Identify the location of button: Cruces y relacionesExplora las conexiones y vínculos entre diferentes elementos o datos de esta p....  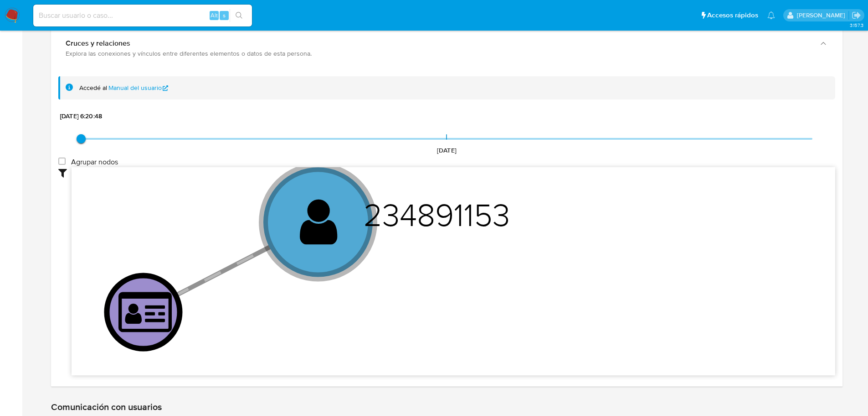
(447, 48).